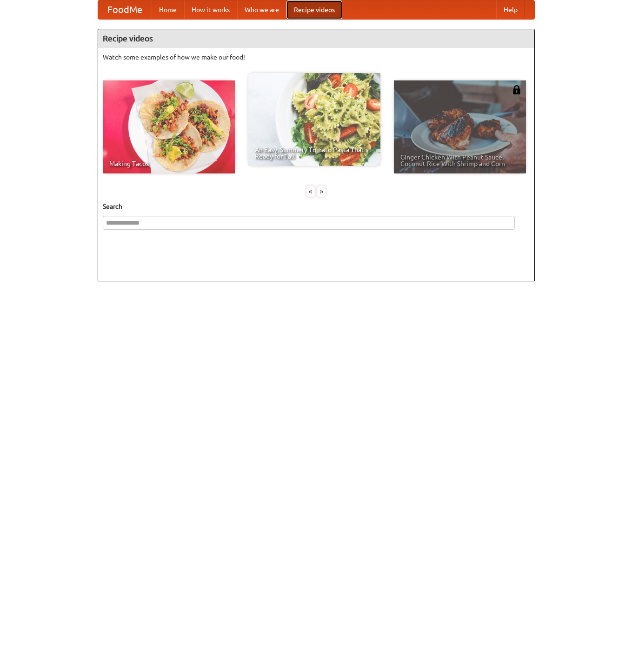 The height and width of the screenshot is (658, 632). What do you see at coordinates (168, 10) in the screenshot?
I see `a: Home` at bounding box center [168, 10].